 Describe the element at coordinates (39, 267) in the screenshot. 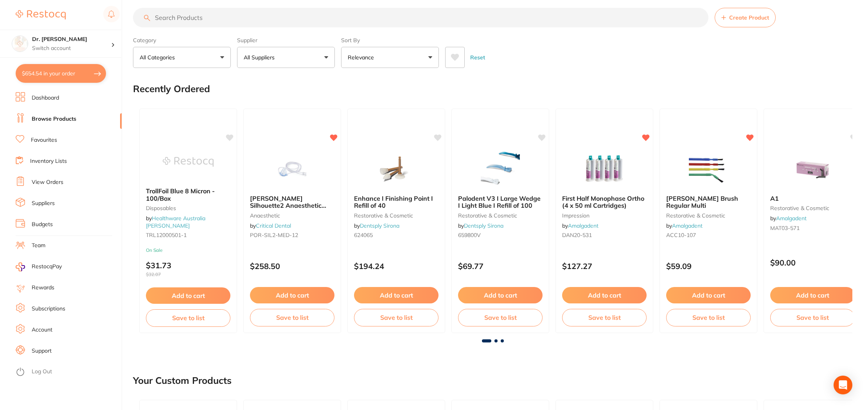

I see `a: RestocqPay` at that location.